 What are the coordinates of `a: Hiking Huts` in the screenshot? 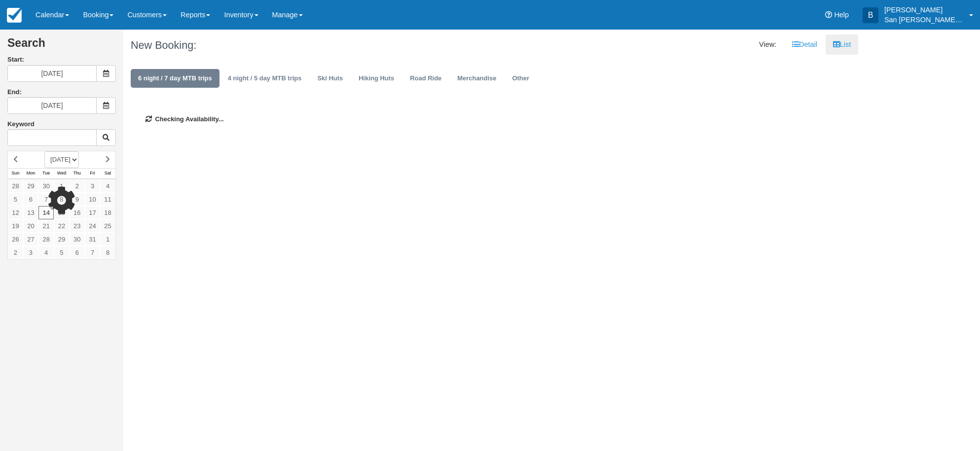 It's located at (376, 78).